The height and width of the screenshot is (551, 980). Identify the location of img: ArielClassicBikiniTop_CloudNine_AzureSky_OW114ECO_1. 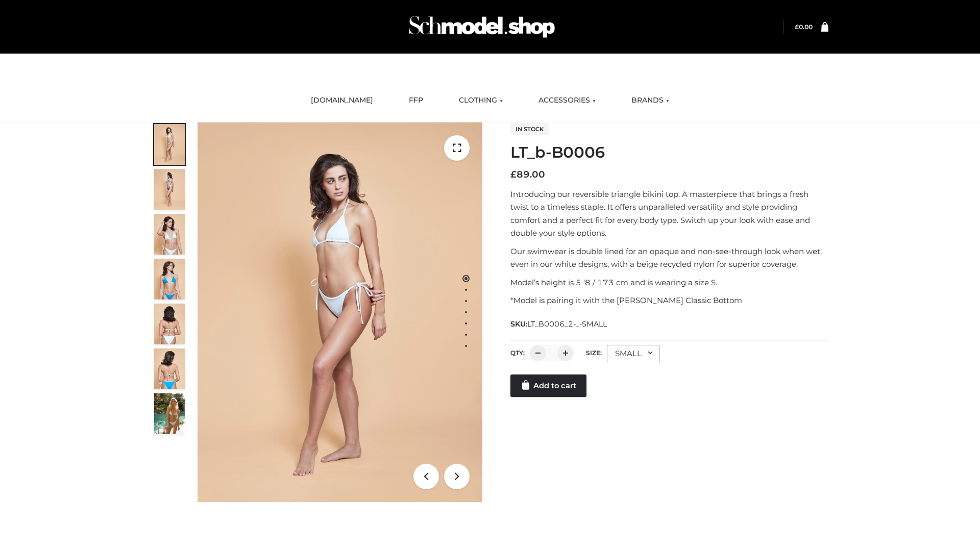
(340, 312).